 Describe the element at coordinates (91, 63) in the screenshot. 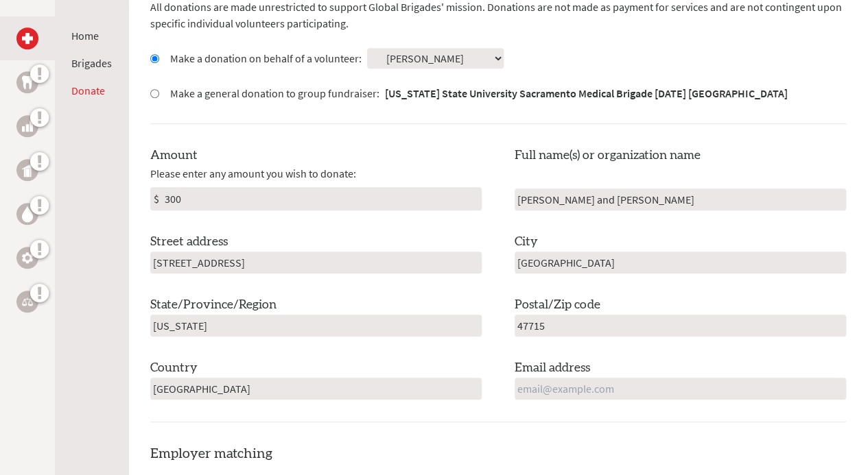

I see `a: Brigades` at that location.